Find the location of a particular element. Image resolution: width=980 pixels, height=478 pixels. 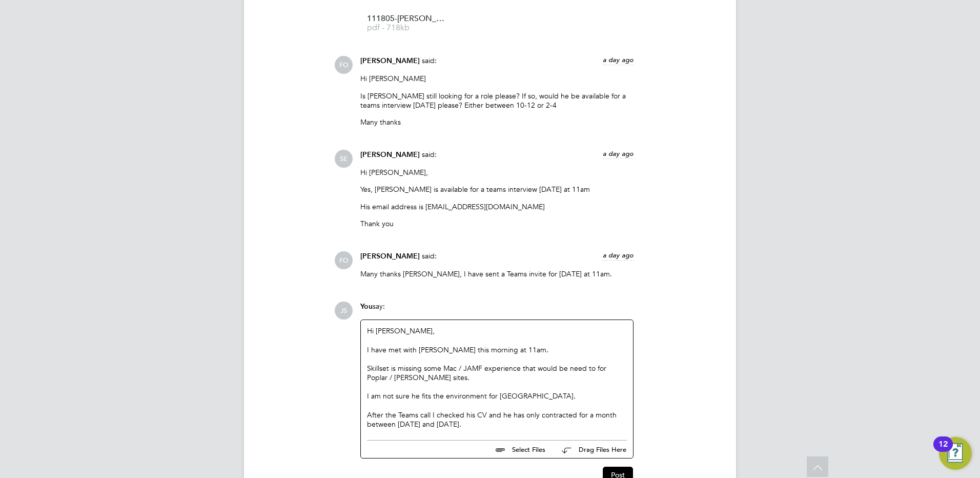

p: Many thanks is located at coordinates (497, 122).